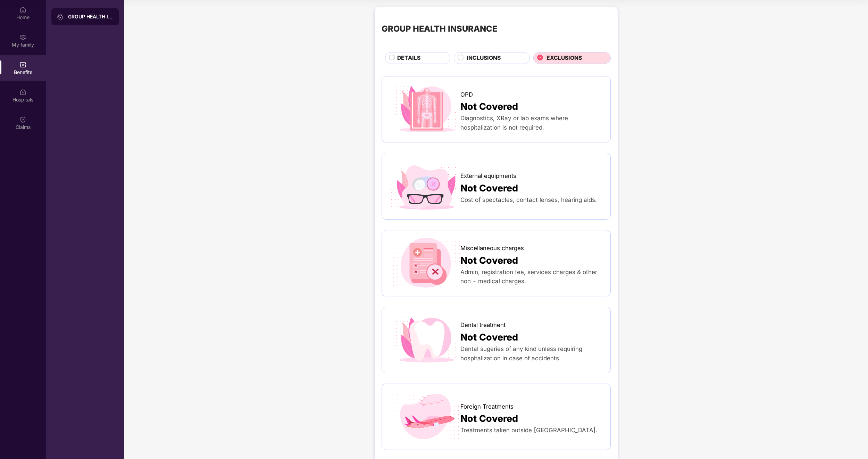  What do you see at coordinates (483, 325) in the screenshot?
I see `span: Dental treatment` at bounding box center [483, 325].